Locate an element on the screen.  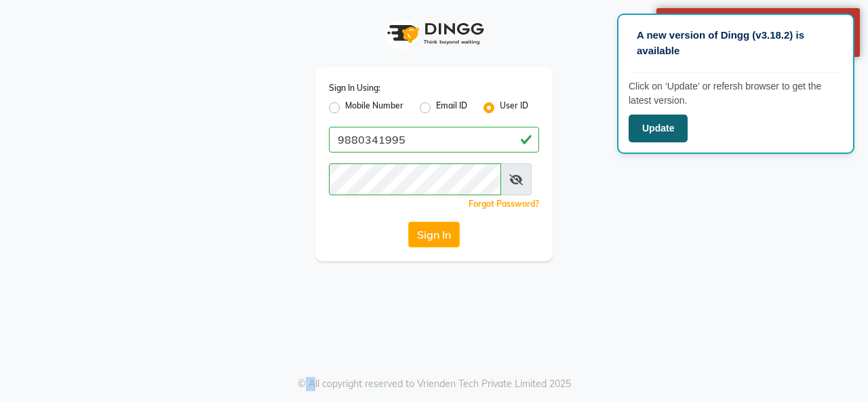
label: Mobile Number is located at coordinates (374, 108).